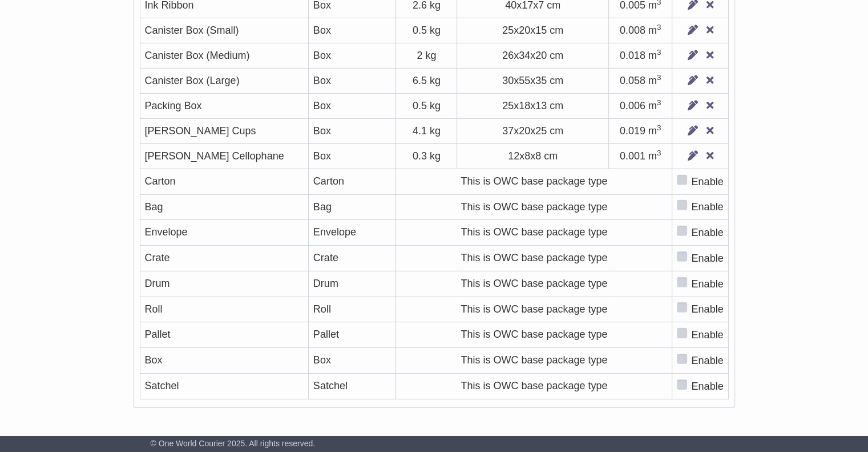  Describe the element at coordinates (632, 55) in the screenshot. I see `span: 0.018` at that location.